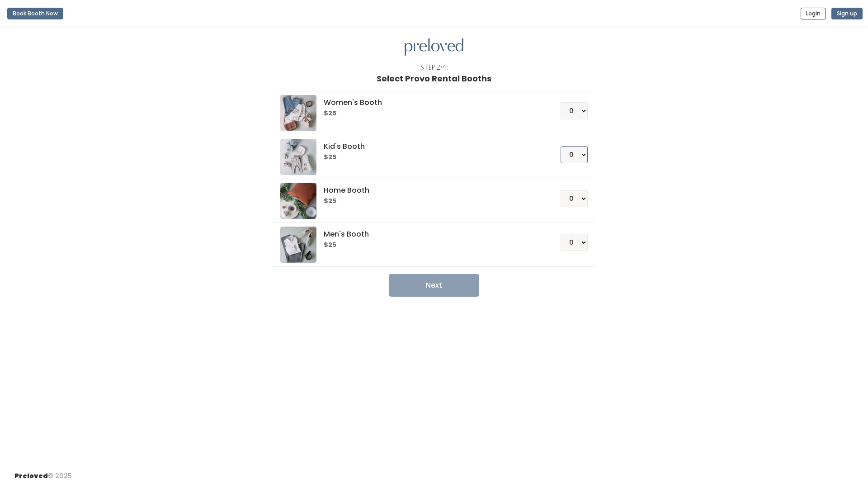  What do you see at coordinates (431, 103) in the screenshot?
I see `h5: Women's Booth` at bounding box center [431, 103].